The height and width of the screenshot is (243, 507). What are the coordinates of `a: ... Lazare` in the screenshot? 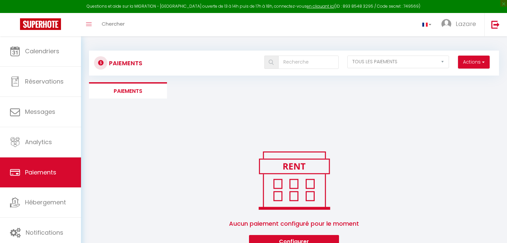 It's located at (460, 25).